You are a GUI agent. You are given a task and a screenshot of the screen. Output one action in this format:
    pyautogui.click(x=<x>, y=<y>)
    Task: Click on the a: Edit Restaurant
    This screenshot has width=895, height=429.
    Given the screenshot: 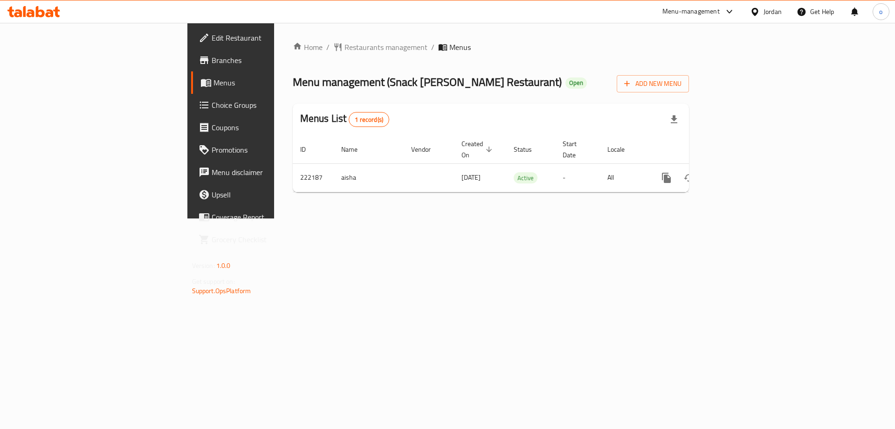 What is the action you would take?
    pyautogui.click(x=264, y=38)
    